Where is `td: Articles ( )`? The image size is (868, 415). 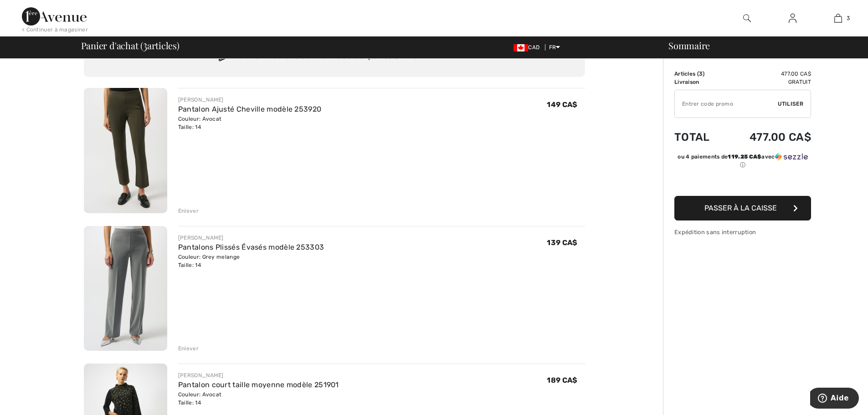 td: Articles ( ) is located at coordinates (699, 74).